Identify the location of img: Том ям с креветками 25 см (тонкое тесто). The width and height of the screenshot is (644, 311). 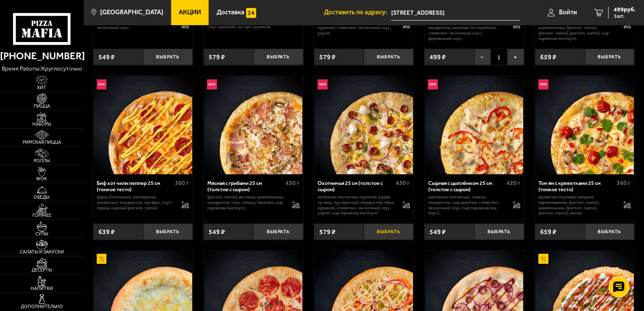
(584, 125).